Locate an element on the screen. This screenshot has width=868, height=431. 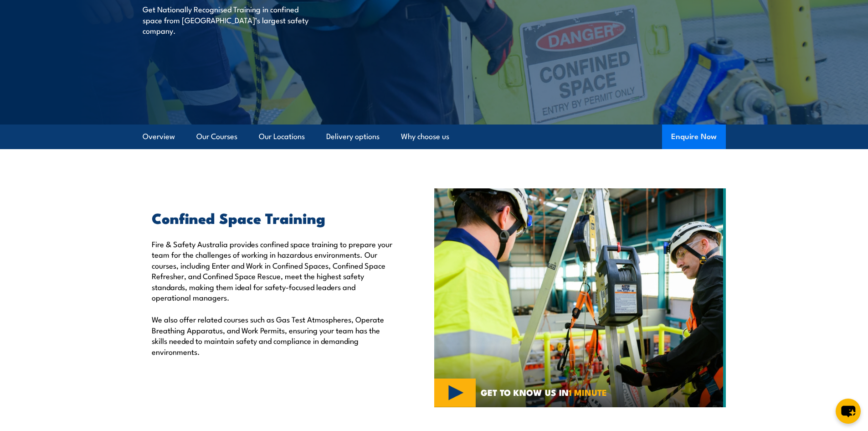
button: chat-button is located at coordinates (848, 411).